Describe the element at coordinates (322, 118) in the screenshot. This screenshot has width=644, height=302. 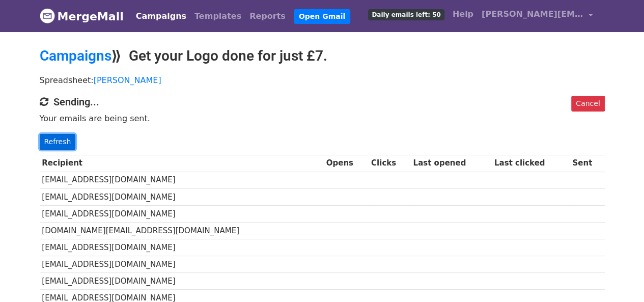
I see `p: Your emails are being sent.` at that location.